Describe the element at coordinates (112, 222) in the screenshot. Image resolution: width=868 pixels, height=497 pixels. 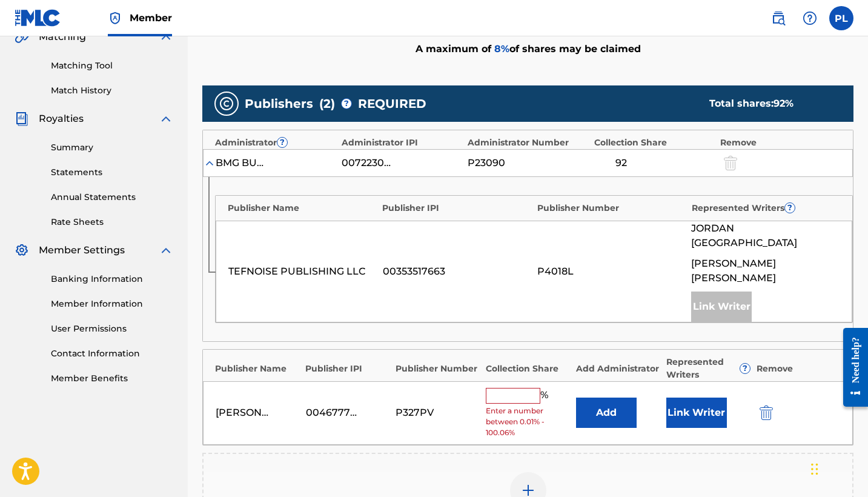
I see `a: Rate Sheets` at that location.